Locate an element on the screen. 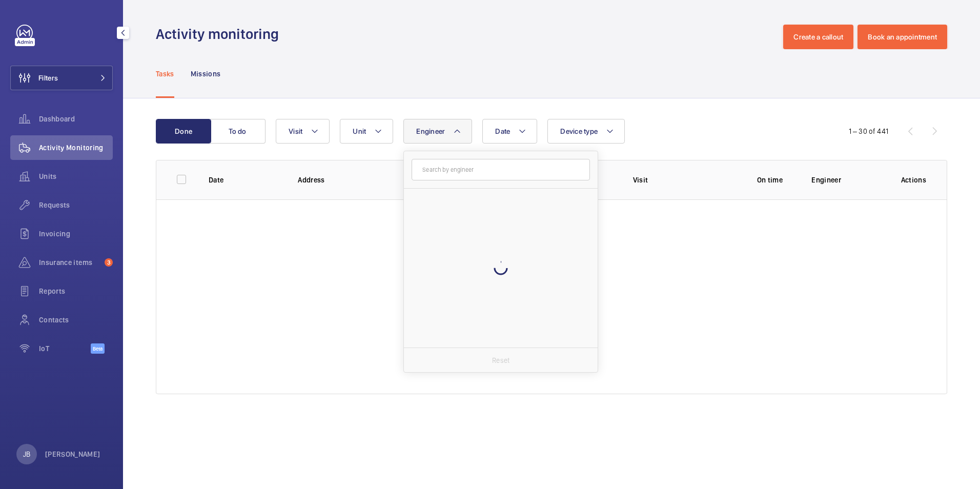  span: Unit is located at coordinates (359, 131).